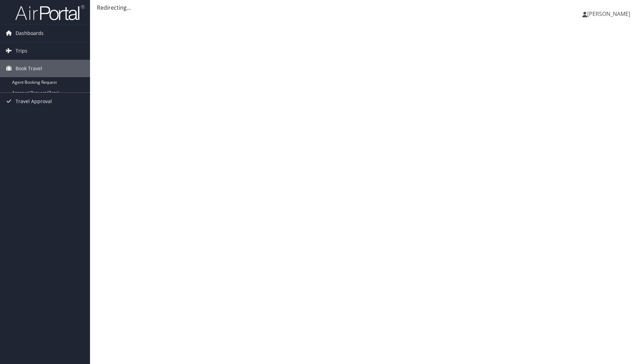  What do you see at coordinates (50, 12) in the screenshot?
I see `img: airportal-logo.png` at bounding box center [50, 12].